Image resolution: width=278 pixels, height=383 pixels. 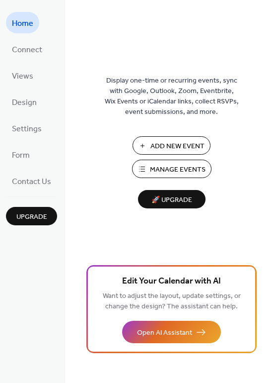 I want to click on a: Connect, so click(x=27, y=49).